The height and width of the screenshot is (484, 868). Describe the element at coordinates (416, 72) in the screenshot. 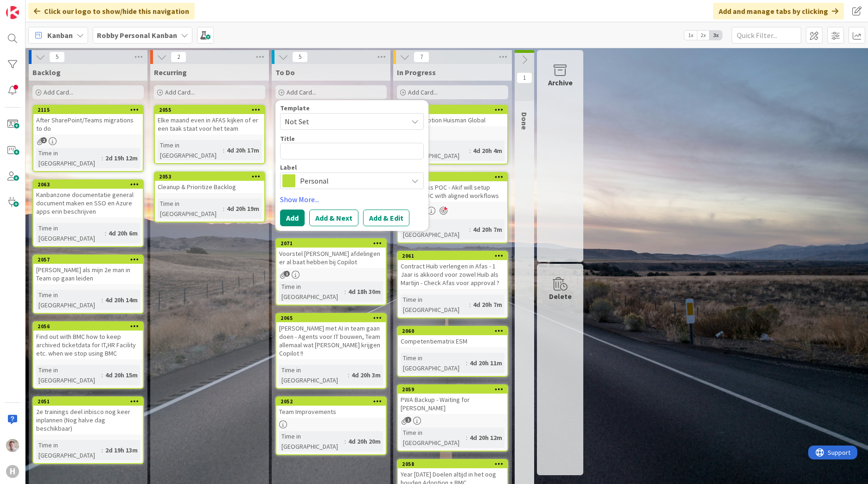

I see `span: In Progress` at that location.